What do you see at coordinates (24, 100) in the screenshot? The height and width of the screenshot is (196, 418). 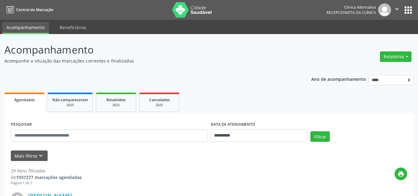 I see `span: Agendados` at bounding box center [24, 100].